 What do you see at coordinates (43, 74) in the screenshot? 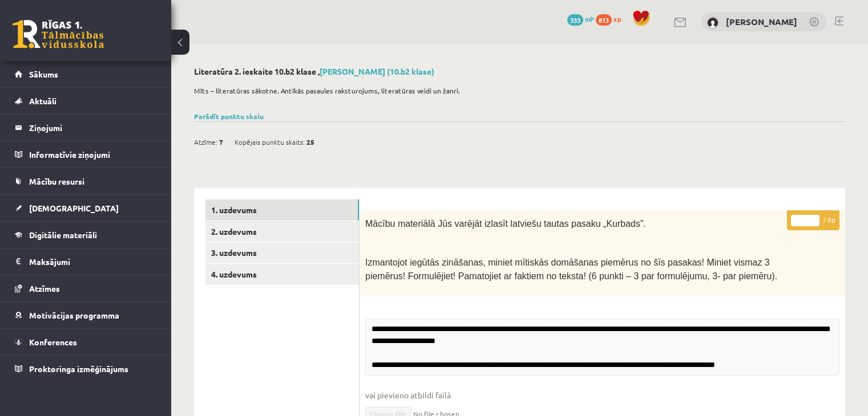
I see `span: Sākums` at bounding box center [43, 74].